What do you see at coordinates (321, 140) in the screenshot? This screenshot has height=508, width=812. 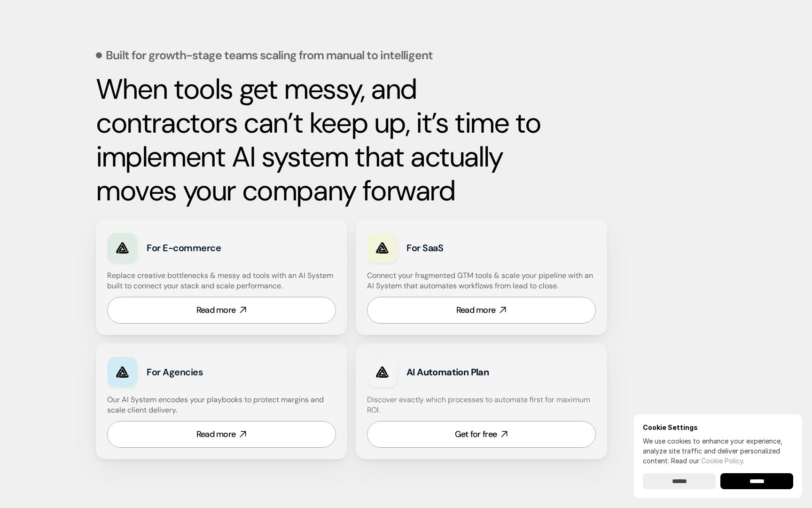 I see `strong: When tools get messy, and contractors can’t keep up, it’s time to implement AI system that actual...` at bounding box center [321, 140].